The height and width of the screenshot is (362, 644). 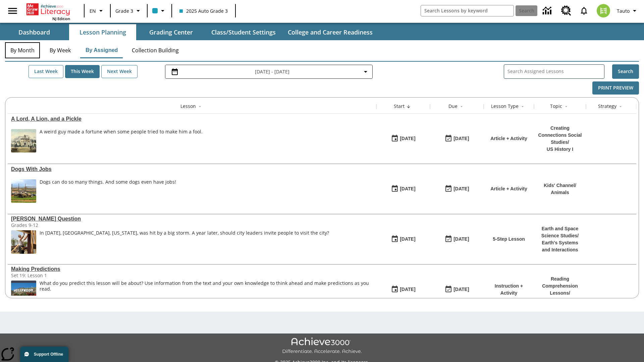 What do you see at coordinates (204, 11) in the screenshot?
I see `span: 2025 Auto Grade 3` at bounding box center [204, 11].